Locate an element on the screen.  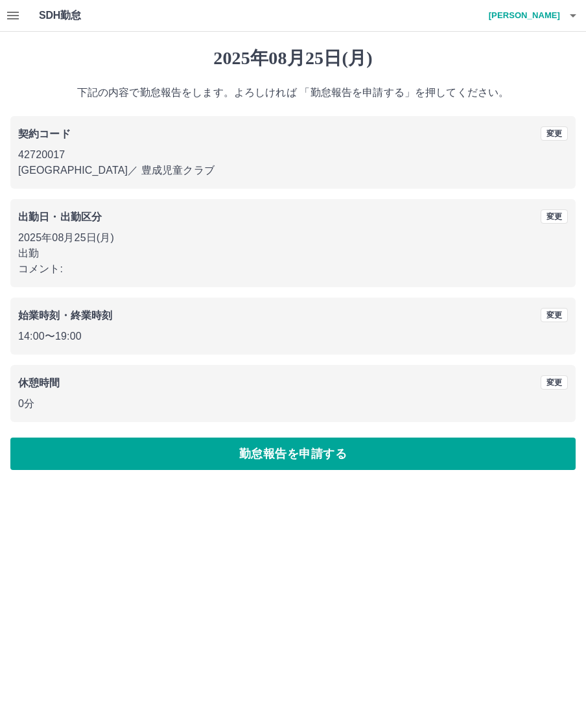
h1: 2025年08月25日(月) is located at coordinates (293, 58).